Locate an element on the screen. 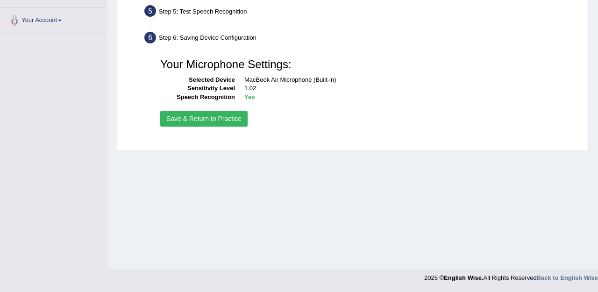 This screenshot has width=598, height=292. strong: Back to English Wise is located at coordinates (567, 277).